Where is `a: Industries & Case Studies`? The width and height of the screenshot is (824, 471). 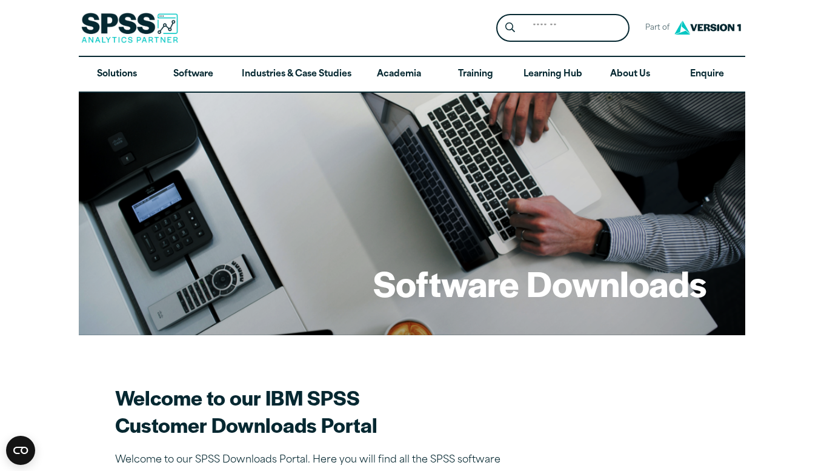 a: Industries & Case Studies is located at coordinates (296, 75).